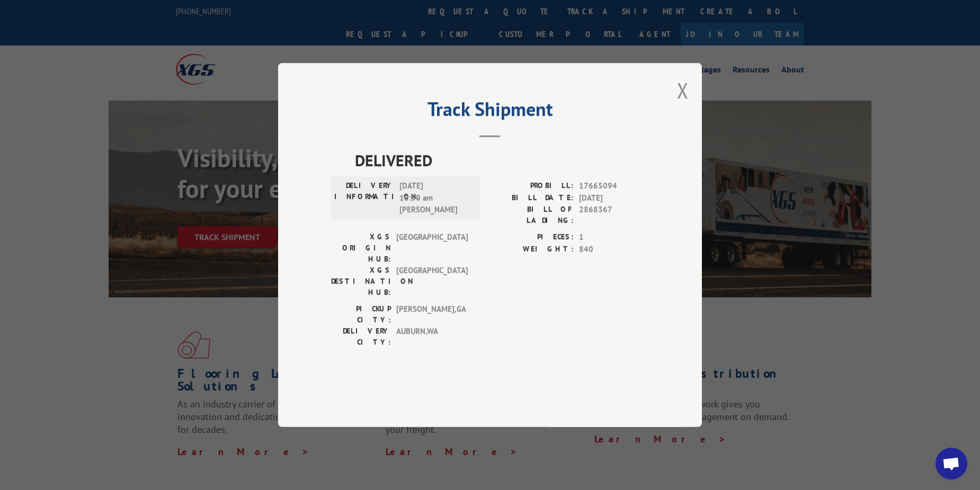 The width and height of the screenshot is (980, 490). I want to click on label: PIECES:, so click(532, 238).